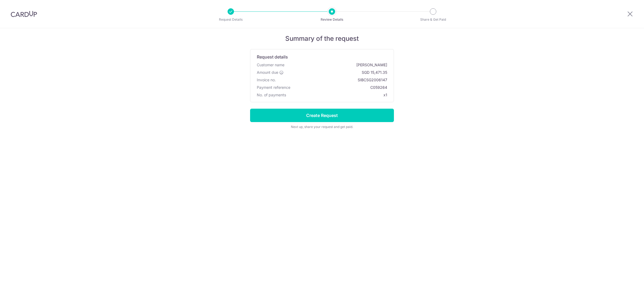 The height and width of the screenshot is (308, 644). Describe the element at coordinates (266, 80) in the screenshot. I see `span: Invoice no.` at that location.